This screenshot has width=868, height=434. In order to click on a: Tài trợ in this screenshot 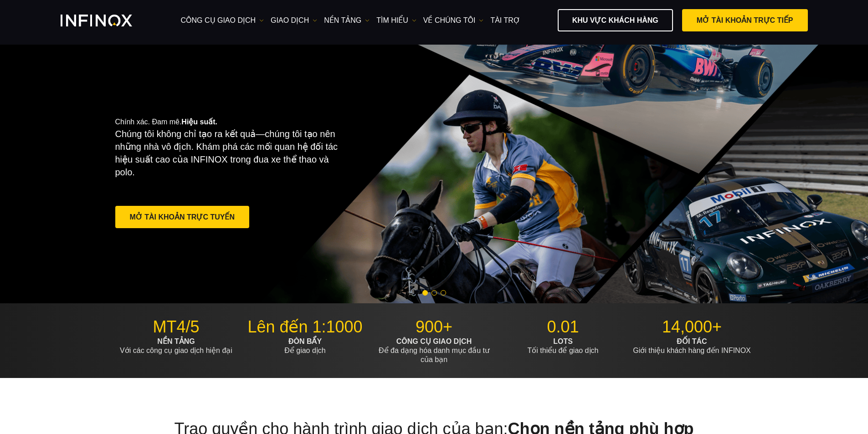, I will do `click(505, 20)`.